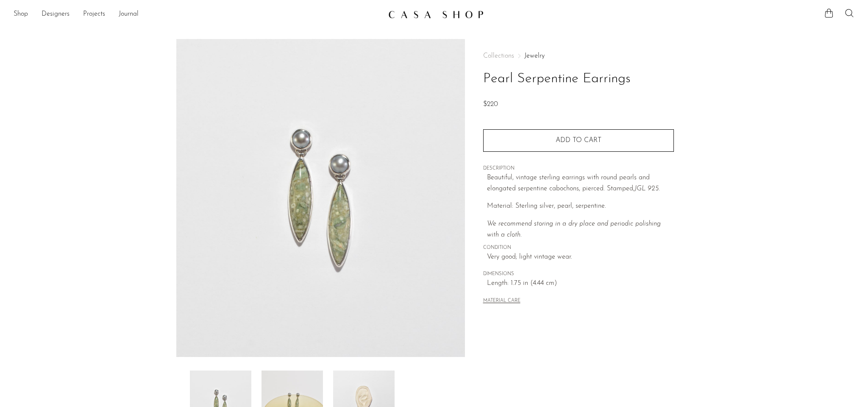 This screenshot has width=868, height=407. Describe the element at coordinates (580, 206) in the screenshot. I see `p: Material: Sterling silver, pearl, serpentine.` at that location.